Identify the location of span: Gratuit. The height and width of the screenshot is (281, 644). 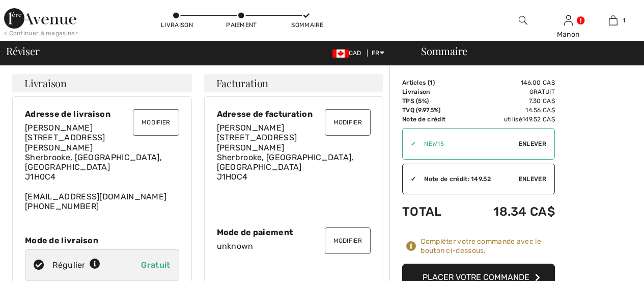
(155, 264).